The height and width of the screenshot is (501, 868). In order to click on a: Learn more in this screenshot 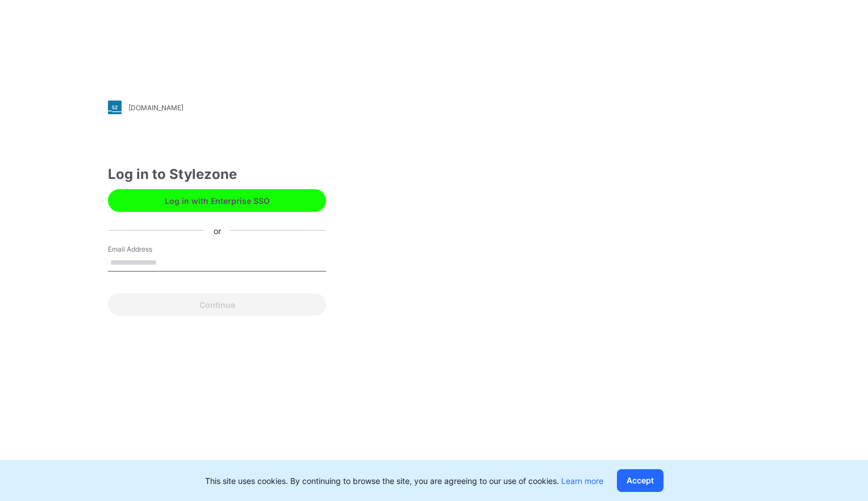, I will do `click(582, 481)`.